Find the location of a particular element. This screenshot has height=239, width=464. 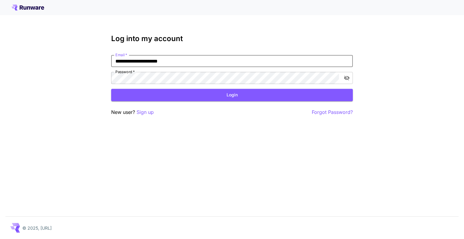

p: Sign up is located at coordinates (145, 112).